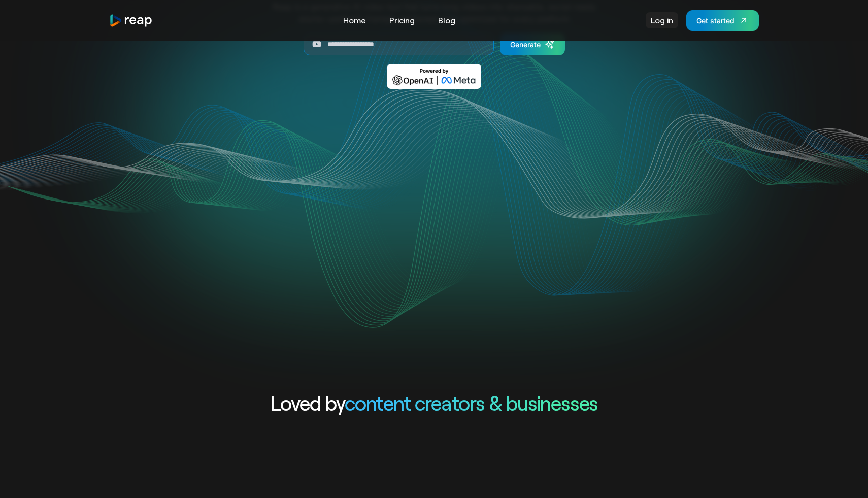 This screenshot has width=868, height=498. What do you see at coordinates (471, 402) in the screenshot?
I see `span: content creators & businesses` at bounding box center [471, 402].